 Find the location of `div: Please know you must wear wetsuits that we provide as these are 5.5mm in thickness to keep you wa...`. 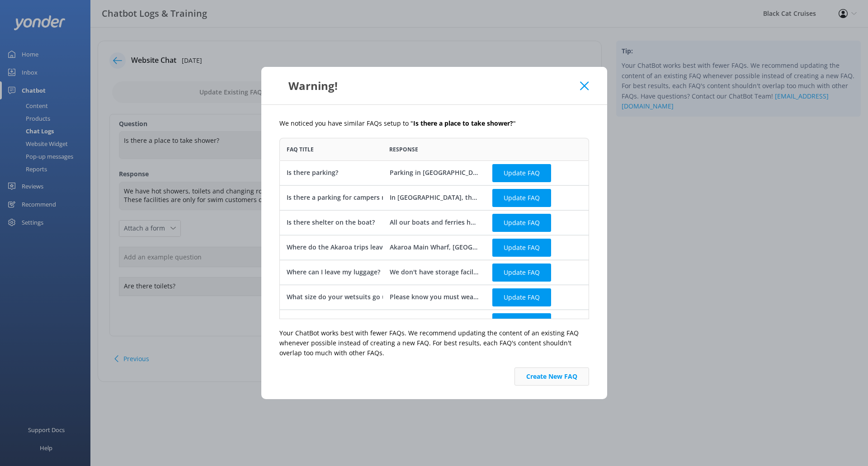

div: Please know you must wear wetsuits that we provide as these are 5.5mm in thickness to keep you wa... is located at coordinates (434, 297).